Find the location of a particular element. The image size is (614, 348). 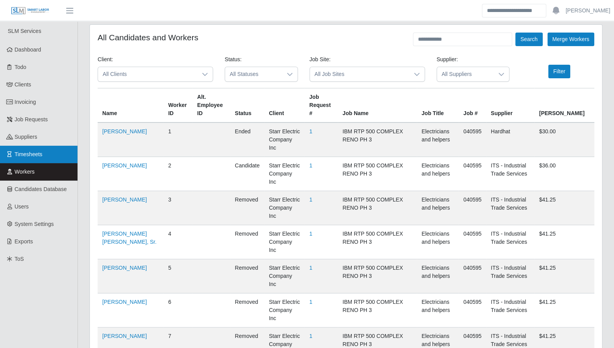

td: 3 is located at coordinates (178, 208).